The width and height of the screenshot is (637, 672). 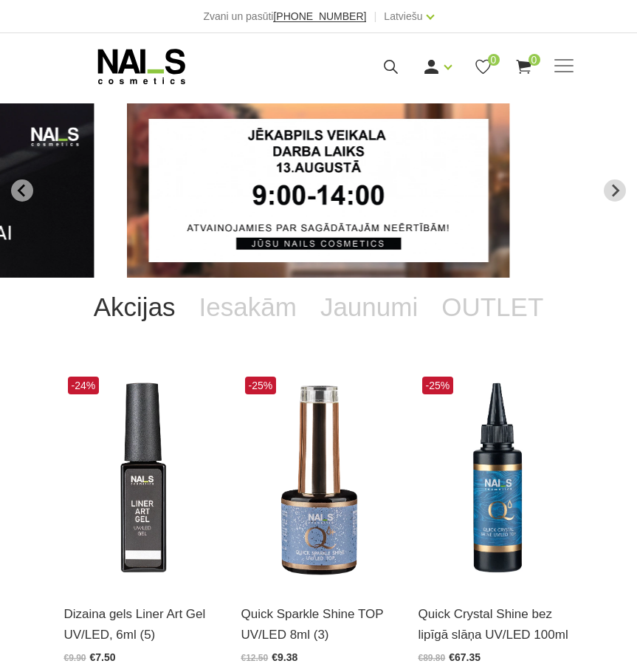 I want to click on a: Dizaina gels Liner Art Gel UV/LED, 6ml (5), so click(x=142, y=623).